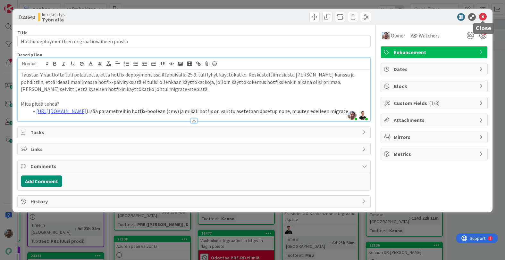 The width and height of the screenshot is (505, 260). I want to click on span: Tasks, so click(194, 132).